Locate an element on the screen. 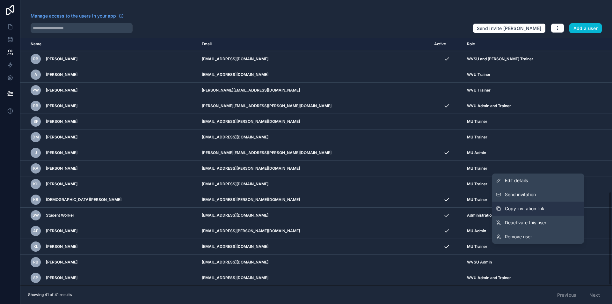 The image size is (612, 304). button: Send invitation is located at coordinates (538, 194).